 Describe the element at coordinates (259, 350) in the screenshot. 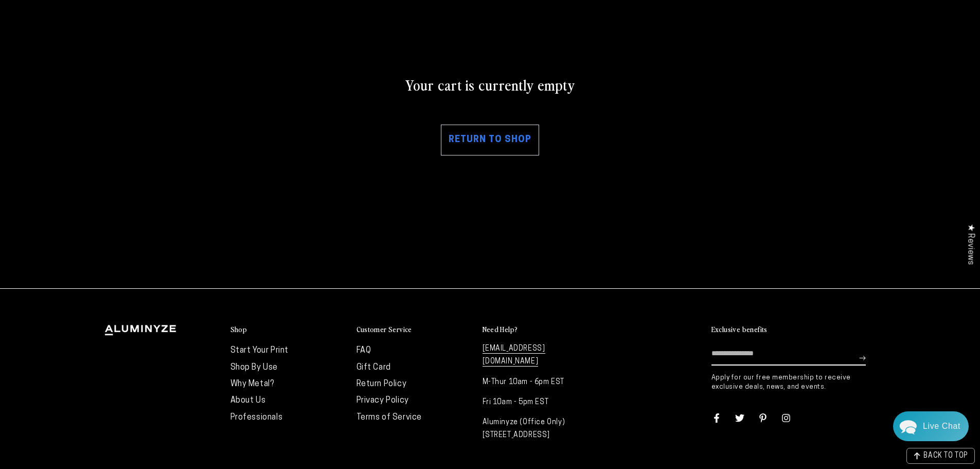

I see `a: Start Your Print` at that location.